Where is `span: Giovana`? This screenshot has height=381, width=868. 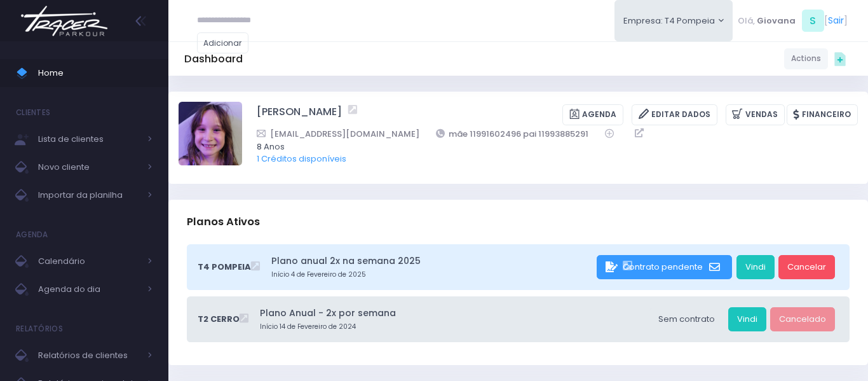 span: Giovana is located at coordinates (776, 21).